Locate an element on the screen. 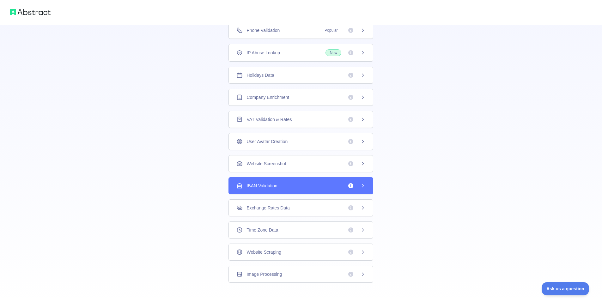 This screenshot has width=602, height=308. span: Website Screenshot is located at coordinates (266, 164).